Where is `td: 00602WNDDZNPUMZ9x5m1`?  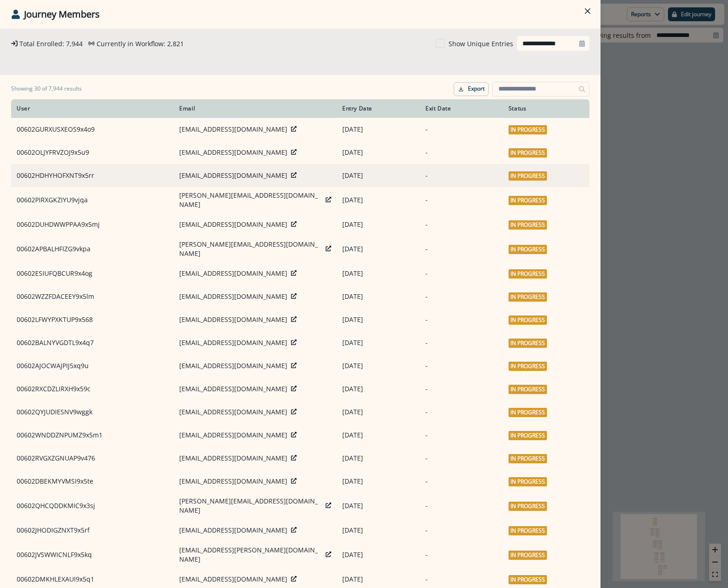 td: 00602WNDDZNPUMZ9x5m1 is located at coordinates (92, 435).